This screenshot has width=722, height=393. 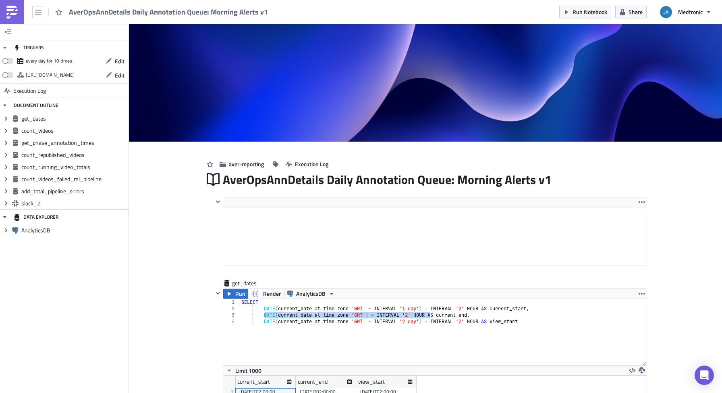 I want to click on div: 4, so click(x=231, y=321).